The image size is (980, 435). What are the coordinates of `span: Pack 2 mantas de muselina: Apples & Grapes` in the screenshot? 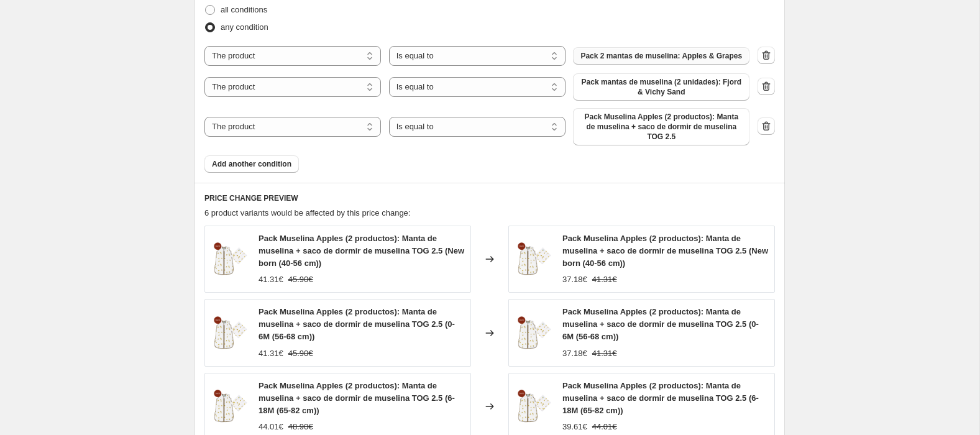 It's located at (662, 56).